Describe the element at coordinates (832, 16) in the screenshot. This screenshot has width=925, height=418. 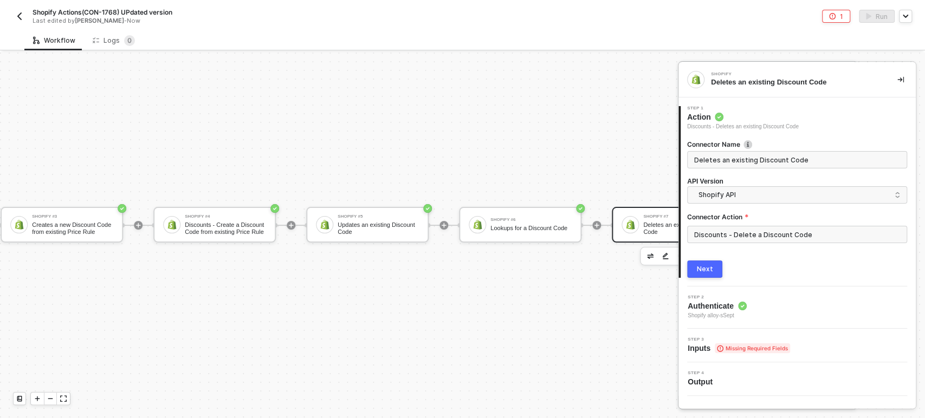
I see `span: icon-error-page` at that location.